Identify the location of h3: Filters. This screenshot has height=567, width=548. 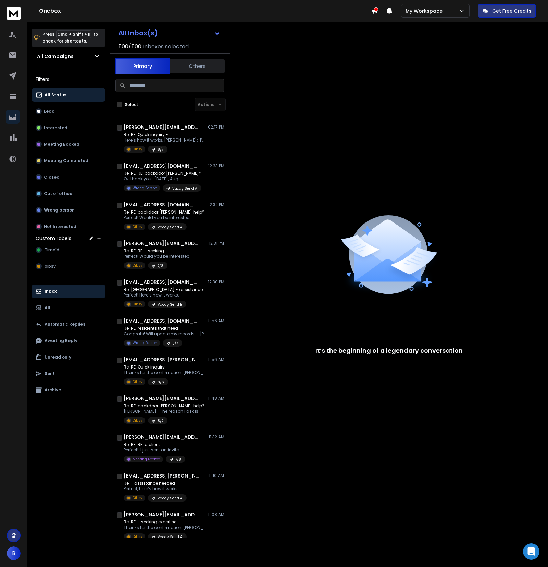
(69, 79).